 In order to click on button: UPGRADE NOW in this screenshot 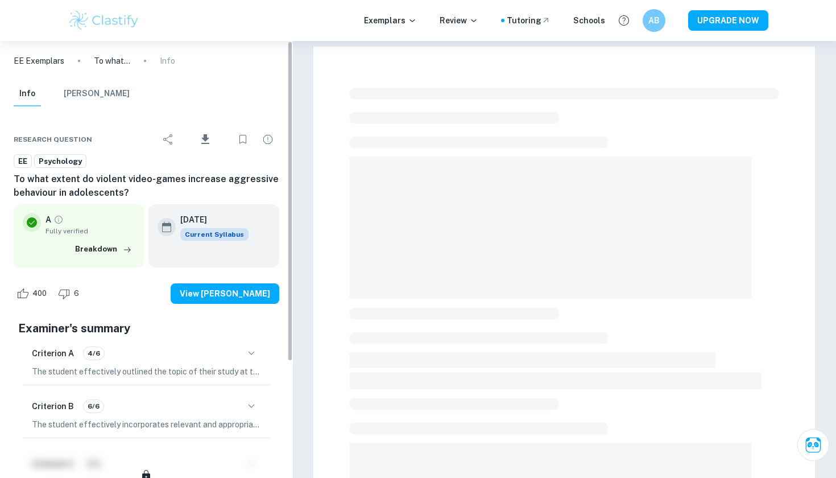, I will do `click(728, 20)`.